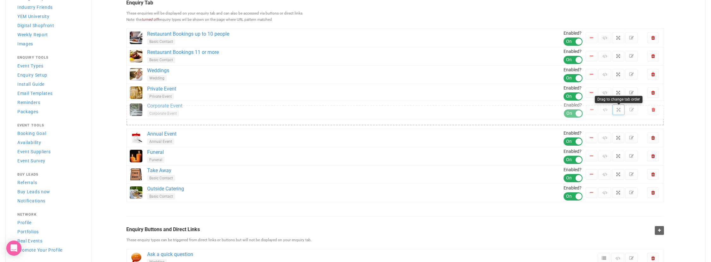  Describe the element at coordinates (619, 99) in the screenshot. I see `div: Drag to change tab order` at that location.